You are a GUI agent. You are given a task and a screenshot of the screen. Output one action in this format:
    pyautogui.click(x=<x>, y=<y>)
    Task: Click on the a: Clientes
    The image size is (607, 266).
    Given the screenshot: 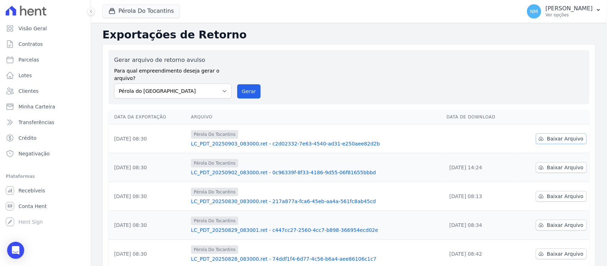 What is the action you would take?
    pyautogui.click(x=45, y=91)
    